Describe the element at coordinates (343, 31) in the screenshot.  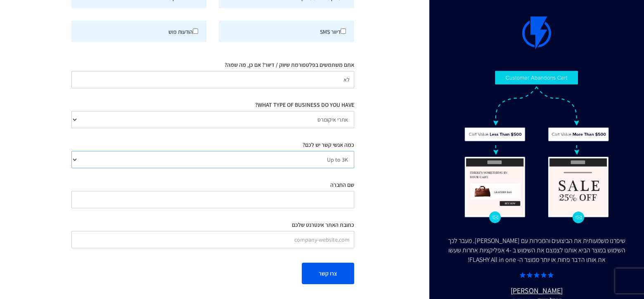
I see `input: דיוור SMS` at that location.